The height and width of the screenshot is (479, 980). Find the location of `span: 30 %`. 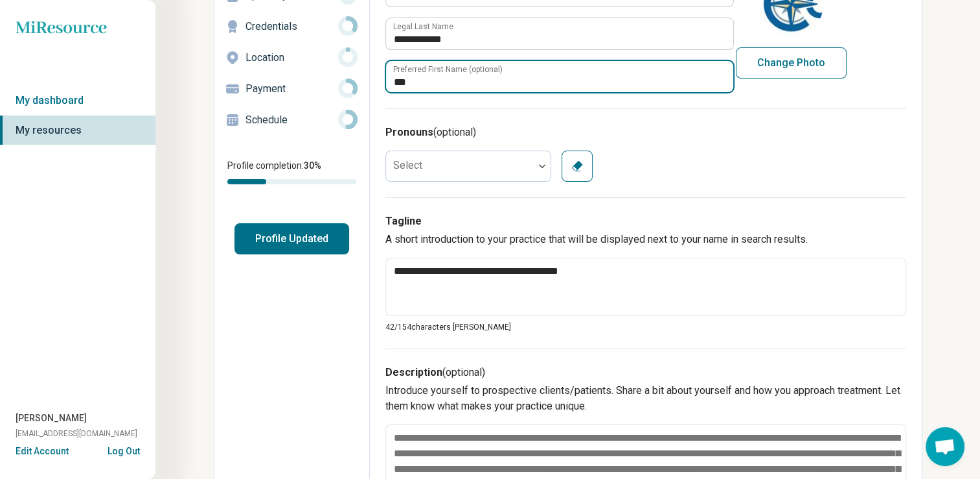

span: 30 % is located at coordinates (312, 166).